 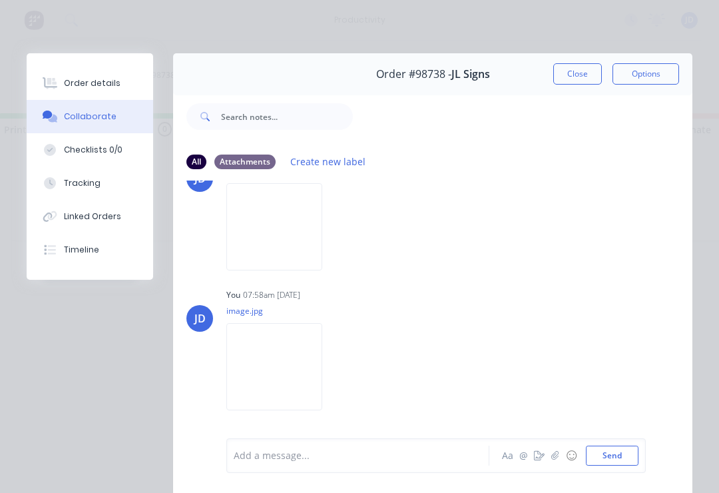 I want to click on div: Timeline, so click(x=81, y=250).